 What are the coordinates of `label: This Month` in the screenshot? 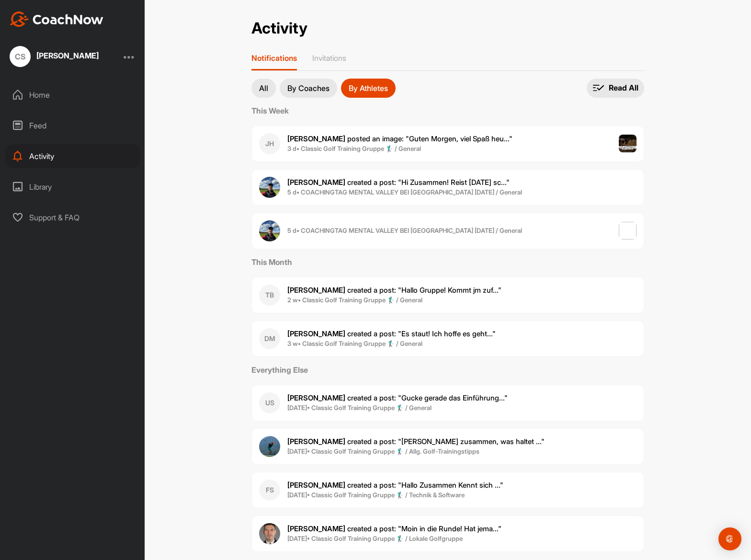 It's located at (448, 262).